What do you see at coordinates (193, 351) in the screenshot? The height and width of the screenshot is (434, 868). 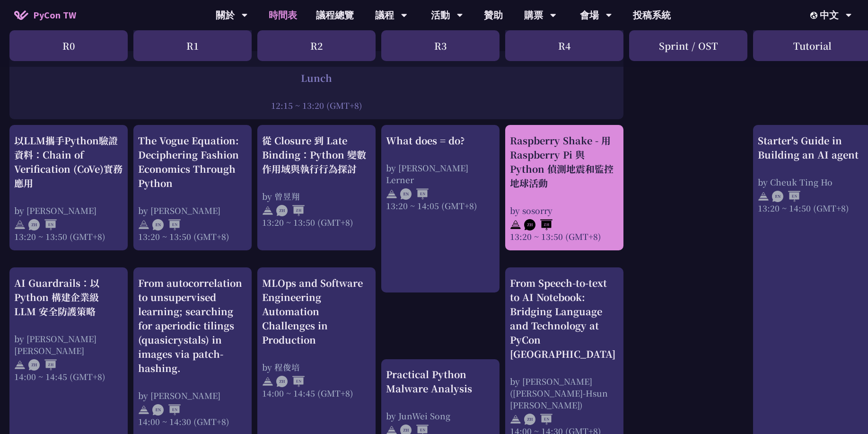 I see `a: From autocorrelation to unsupervised learning; searching for aperiodic tilings (quasicrystals) in...` at bounding box center [193, 351].